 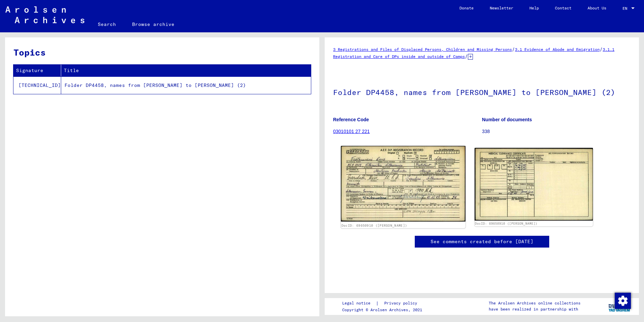 I want to click on span: EN, so click(x=626, y=8).